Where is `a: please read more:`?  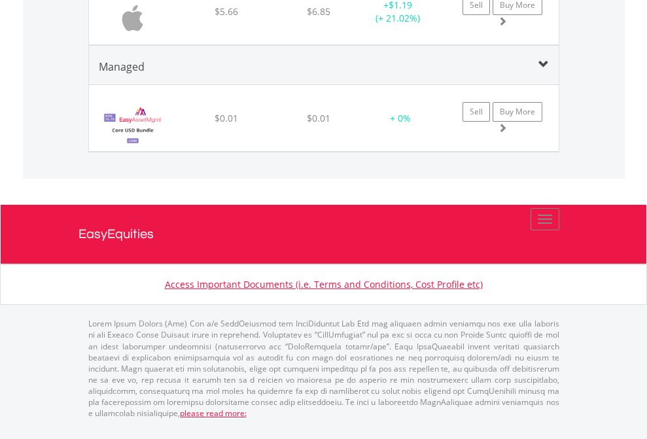
a: please read more: is located at coordinates (213, 413).